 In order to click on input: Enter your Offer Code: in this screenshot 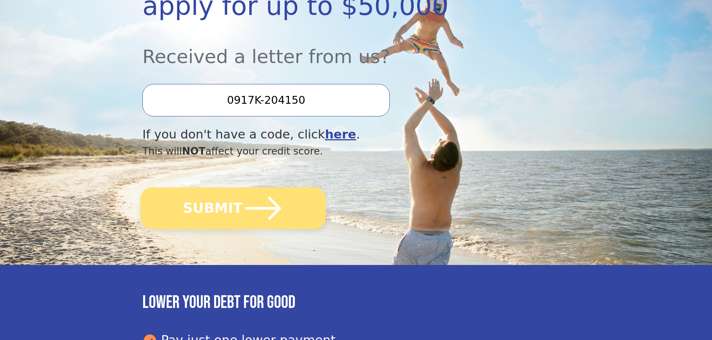, I will do `click(266, 100)`.